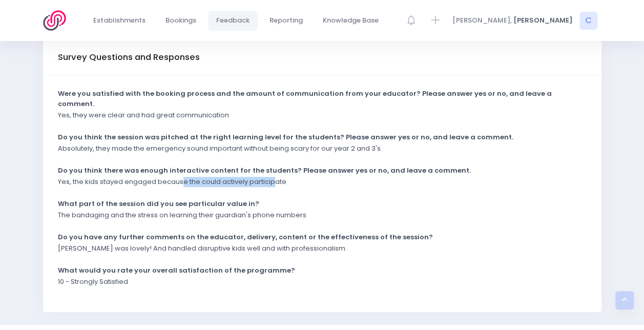  What do you see at coordinates (120, 21) in the screenshot?
I see `span: Establishments` at bounding box center [120, 21].